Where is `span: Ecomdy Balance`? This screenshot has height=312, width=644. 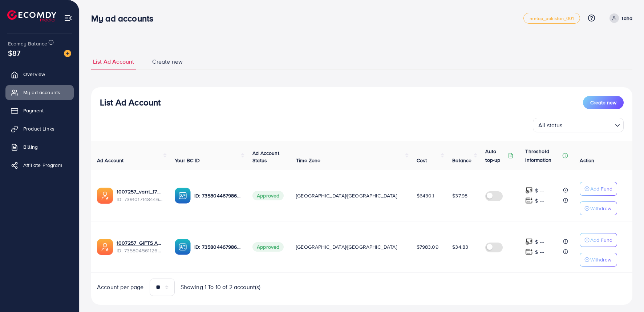
span: Ecomdy Balance is located at coordinates (28, 44).